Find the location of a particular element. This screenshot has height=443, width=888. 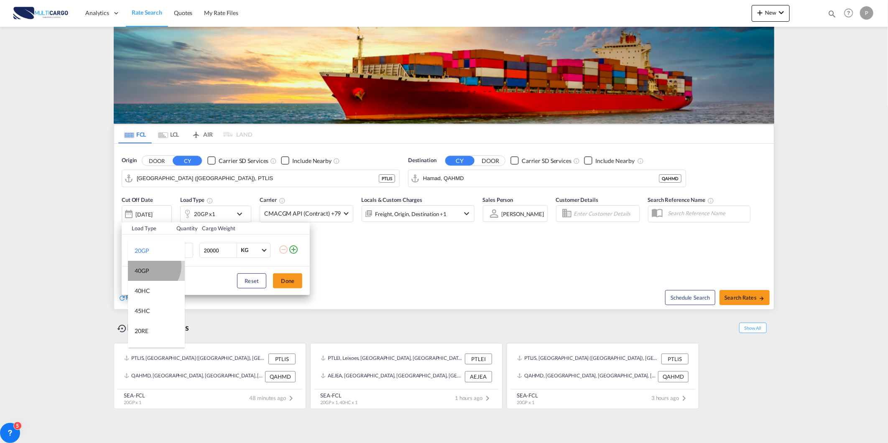

div: 40RE is located at coordinates (141, 351).